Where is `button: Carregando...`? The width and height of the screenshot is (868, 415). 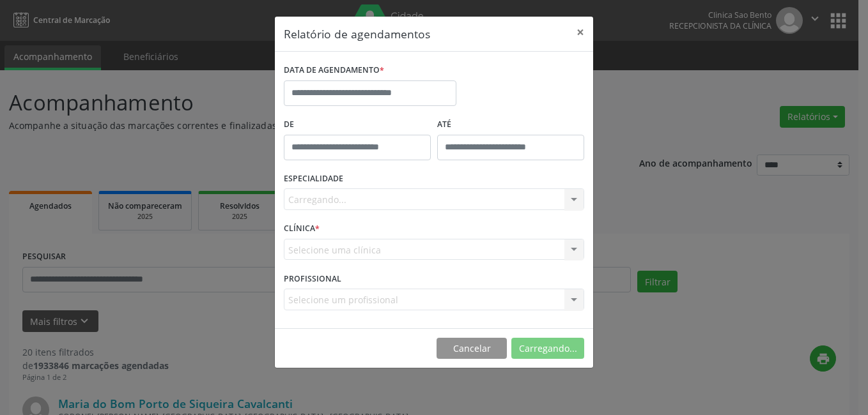 button: Carregando... is located at coordinates (548, 349).